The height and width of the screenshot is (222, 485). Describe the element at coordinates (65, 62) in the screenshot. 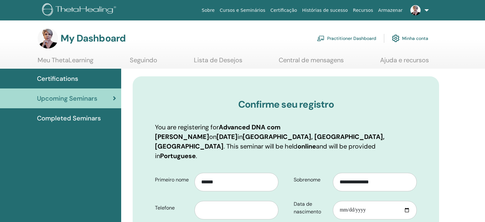

I see `a: Meu ThetaLearning` at that location.